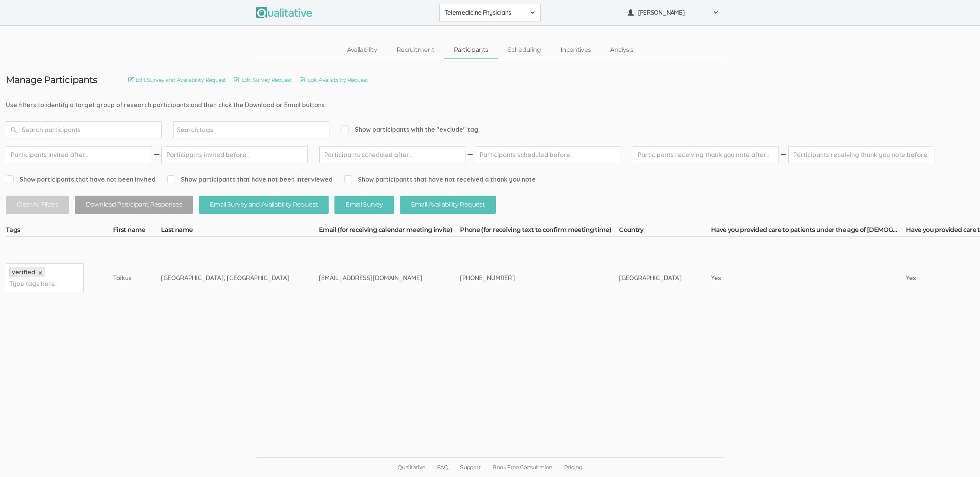  Describe the element at coordinates (415, 50) in the screenshot. I see `a: Recruitment` at that location.